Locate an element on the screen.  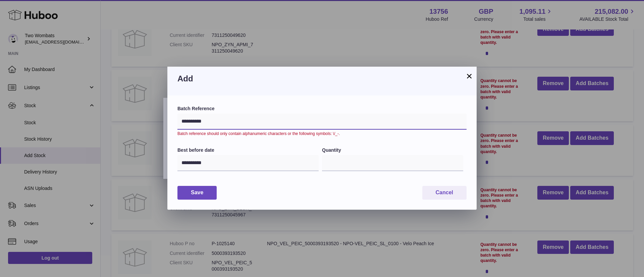
label: Batch Reference is located at coordinates (322, 108).